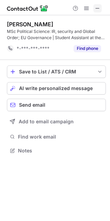 The image size is (110, 221). Describe the element at coordinates (56, 35) in the screenshot. I see `div: MSc Political Science: IR, security and Global Order; EU Governance | Student Assistant at the De...` at that location.